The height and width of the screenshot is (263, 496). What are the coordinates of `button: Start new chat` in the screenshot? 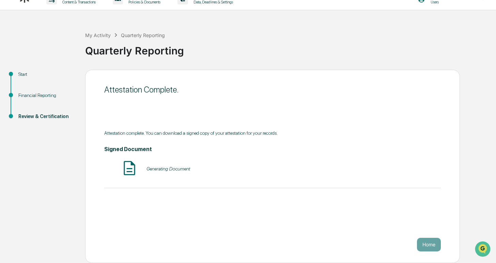 It's located at (120, 58).